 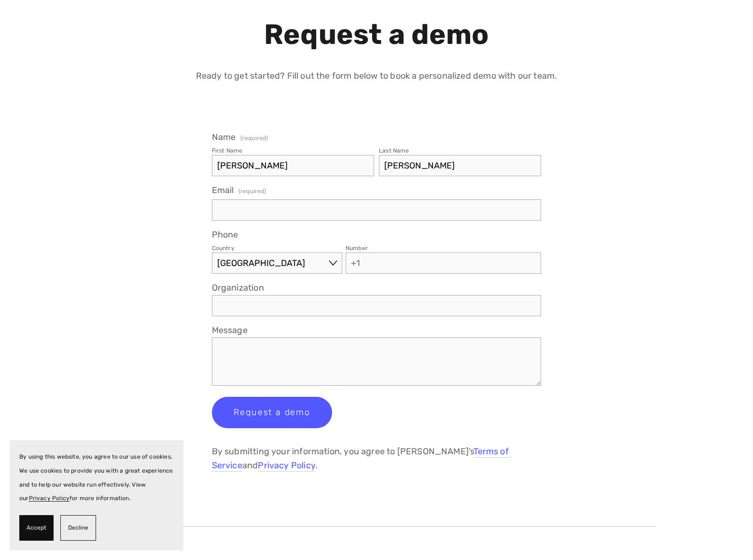 What do you see at coordinates (272, 412) in the screenshot?
I see `button: Request a demoRequest a demo` at bounding box center [272, 412].